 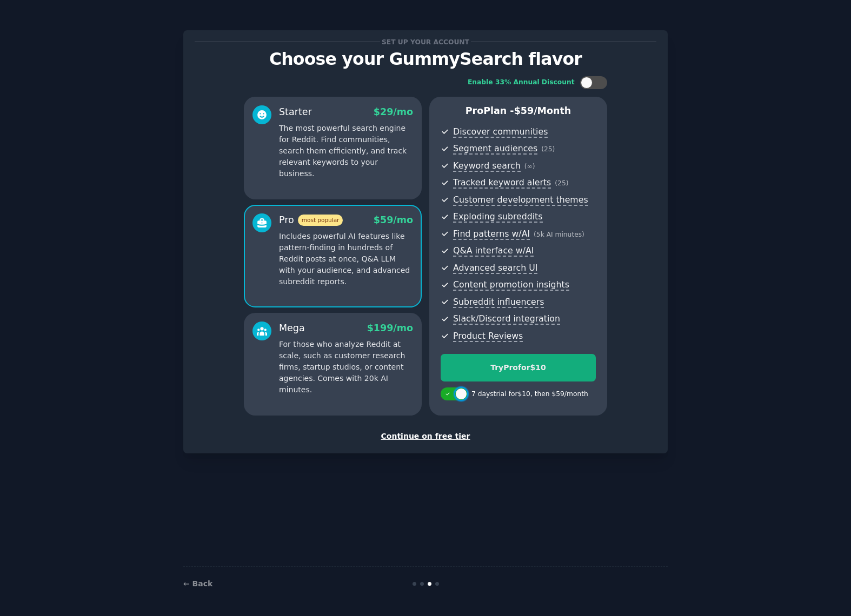 What do you see at coordinates (521, 200) in the screenshot?
I see `span: Customer development themes` at bounding box center [521, 200].